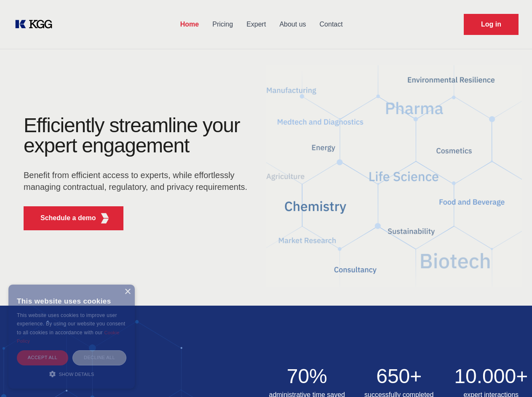  Describe the element at coordinates (72, 301) in the screenshot. I see `div: This website uses cookies` at that location.